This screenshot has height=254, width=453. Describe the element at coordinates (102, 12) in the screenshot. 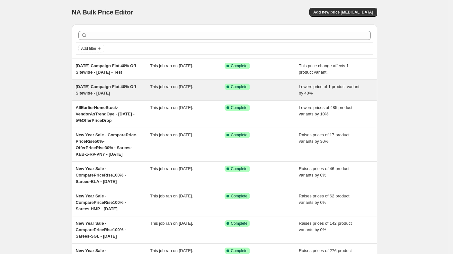

I see `span: NA Bulk Price Editor` at that location.